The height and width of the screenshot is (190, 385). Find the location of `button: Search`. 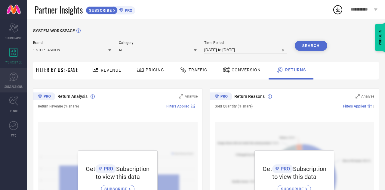

button: Search is located at coordinates (311, 46).